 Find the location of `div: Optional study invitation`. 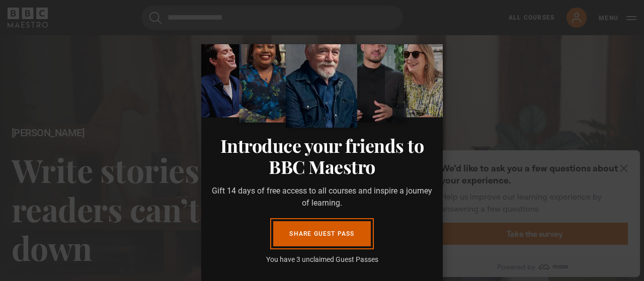

div: Optional study invitation is located at coordinates (110, 67).